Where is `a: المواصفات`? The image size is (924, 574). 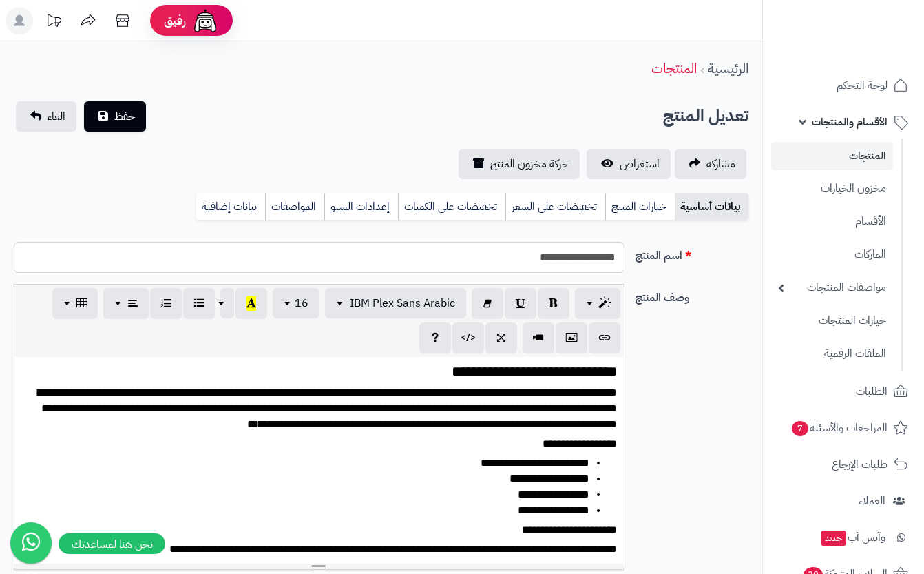 a: المواصفات is located at coordinates (294, 206).